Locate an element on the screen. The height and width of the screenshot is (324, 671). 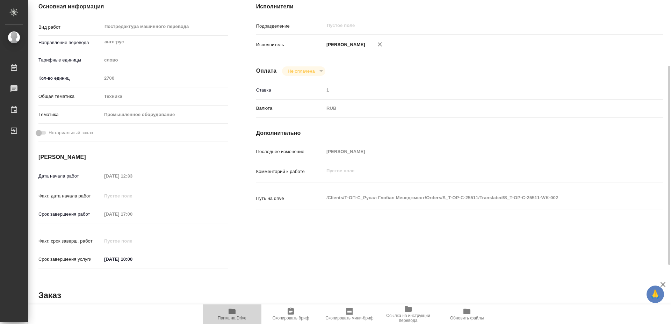
span: Ссылка на инструкции перевода is located at coordinates (408, 318).